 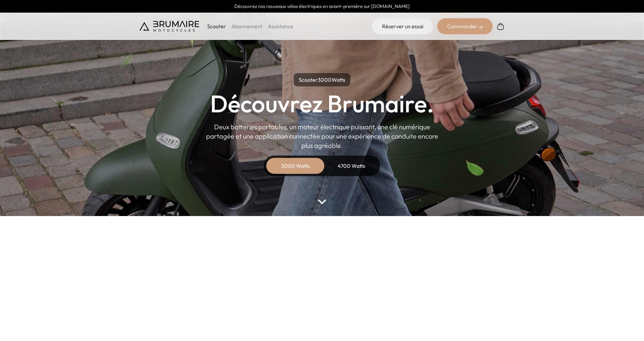 What do you see at coordinates (464, 27) in the screenshot?
I see `div: Commander` at bounding box center [464, 27].